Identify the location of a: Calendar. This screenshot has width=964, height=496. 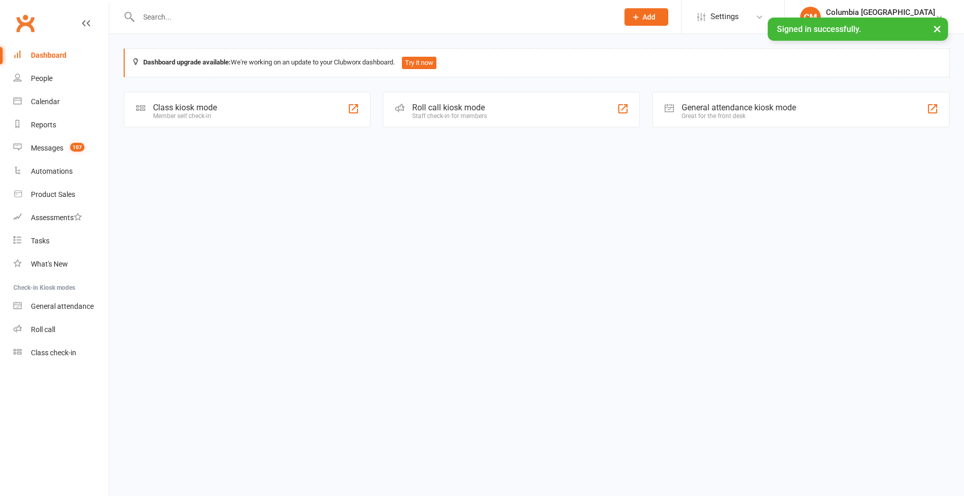
(61, 102).